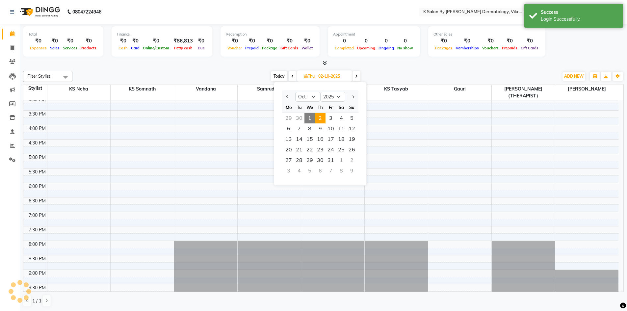 The width and height of the screenshot is (627, 311). Describe the element at coordinates (37, 186) in the screenshot. I see `div: 6:00 PM` at that location.